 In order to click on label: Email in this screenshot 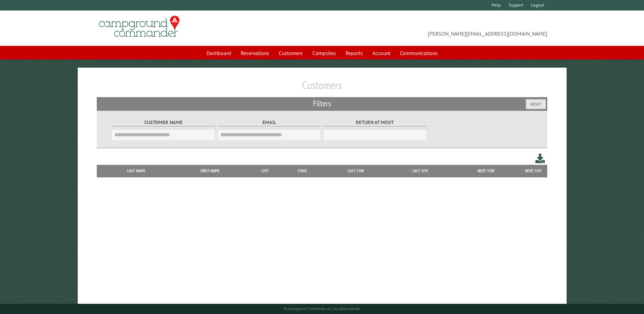, I will do `click(269, 122)`.